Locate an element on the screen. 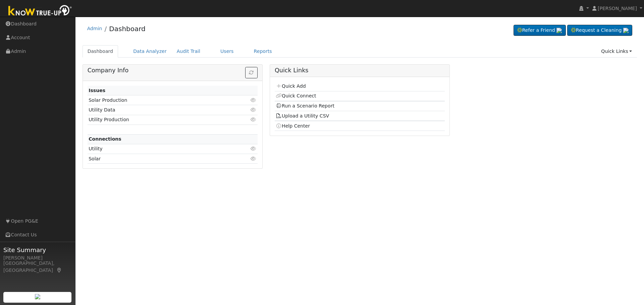 This screenshot has width=644, height=305. h5: Quick Links is located at coordinates (360, 70).